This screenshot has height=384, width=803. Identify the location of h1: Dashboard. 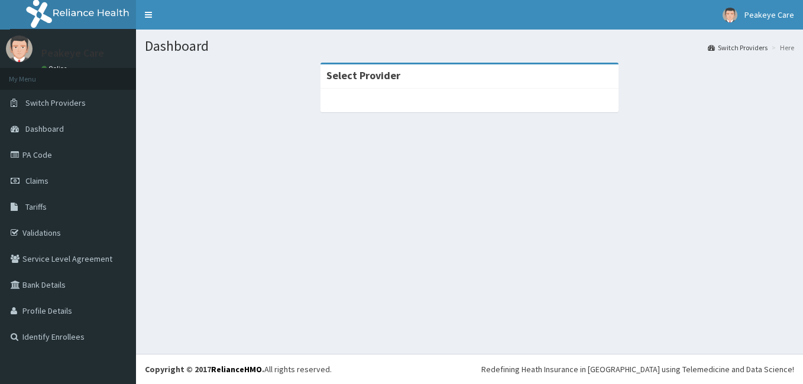
(470, 46).